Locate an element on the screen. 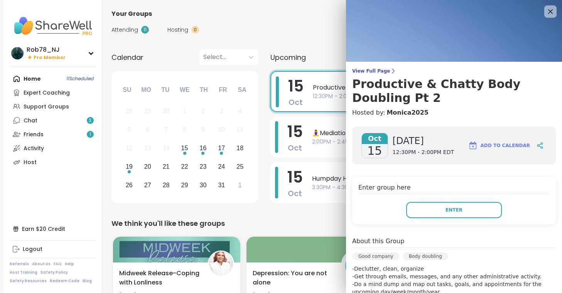 This screenshot has height=293, width=562. div: 28 is located at coordinates (166, 185).